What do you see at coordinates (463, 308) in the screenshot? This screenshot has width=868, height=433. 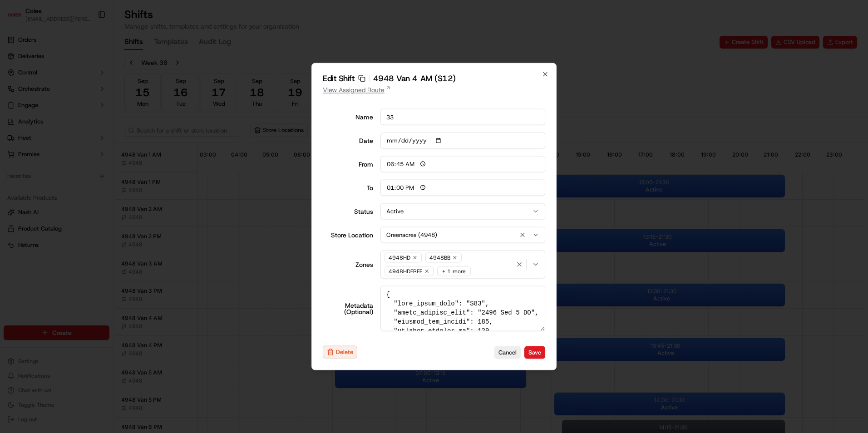 I see `textarea: { "lore_ipsum_dolo": "S83", "ametc_adipisc_elit": "2496 Sed 5 DO", "eiusmod_tem_incidi": 185, "ut...` at bounding box center [463, 308].